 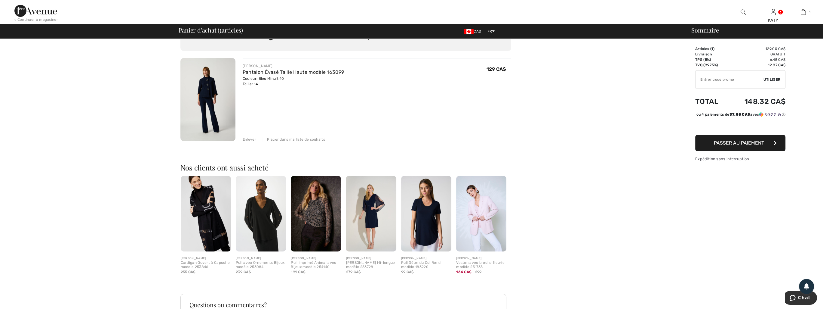 I want to click on td: 6.45 CA$, so click(x=757, y=60).